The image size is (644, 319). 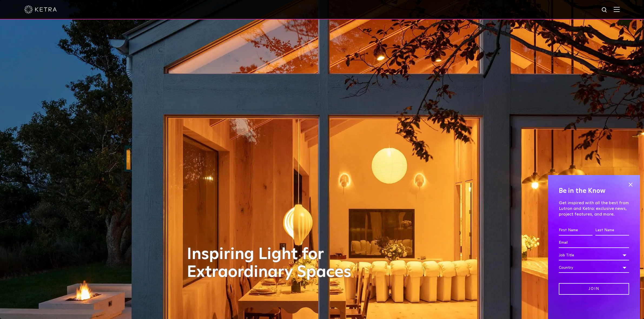 What do you see at coordinates (604, 10) in the screenshot?
I see `img: search icon` at bounding box center [604, 10].